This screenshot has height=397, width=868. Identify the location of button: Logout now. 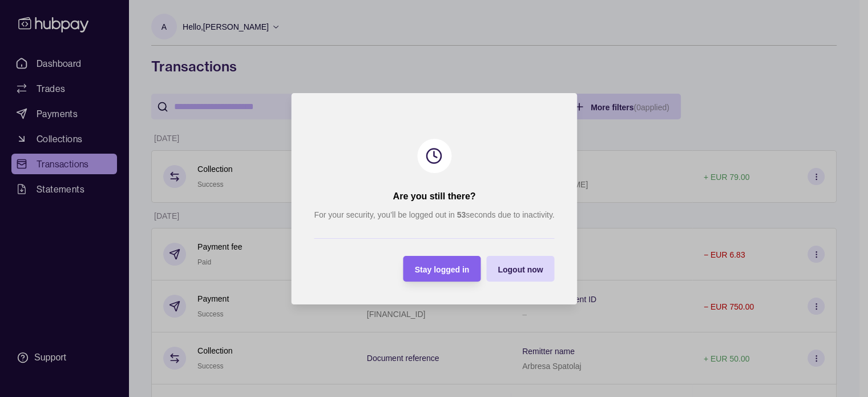
(520, 268).